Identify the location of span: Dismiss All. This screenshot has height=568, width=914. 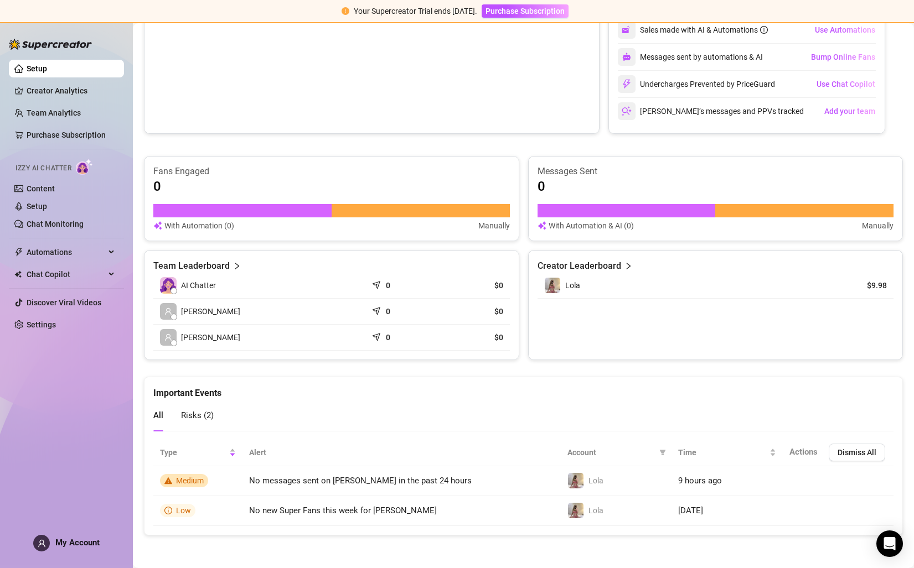
(857, 453).